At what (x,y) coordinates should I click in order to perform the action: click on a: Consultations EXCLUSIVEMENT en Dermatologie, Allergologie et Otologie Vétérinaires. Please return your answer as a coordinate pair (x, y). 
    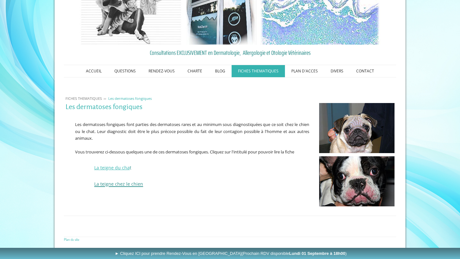
    Looking at the image, I should click on (230, 53).